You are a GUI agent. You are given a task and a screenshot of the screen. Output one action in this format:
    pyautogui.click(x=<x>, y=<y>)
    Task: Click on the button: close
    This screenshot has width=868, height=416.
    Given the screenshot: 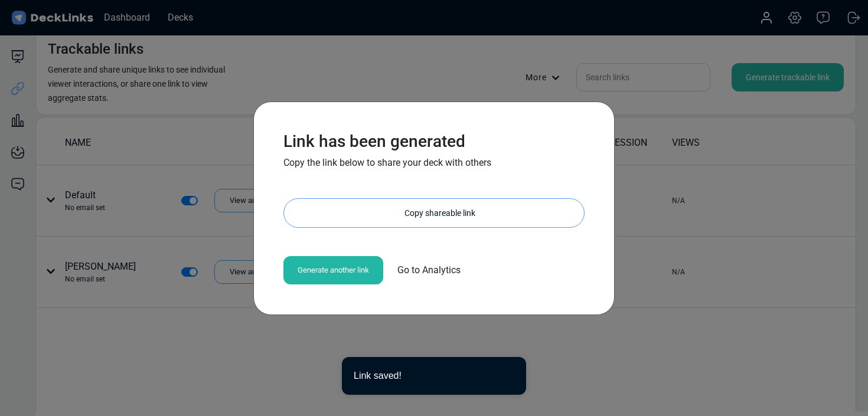 What is the action you would take?
    pyautogui.click(x=511, y=375)
    